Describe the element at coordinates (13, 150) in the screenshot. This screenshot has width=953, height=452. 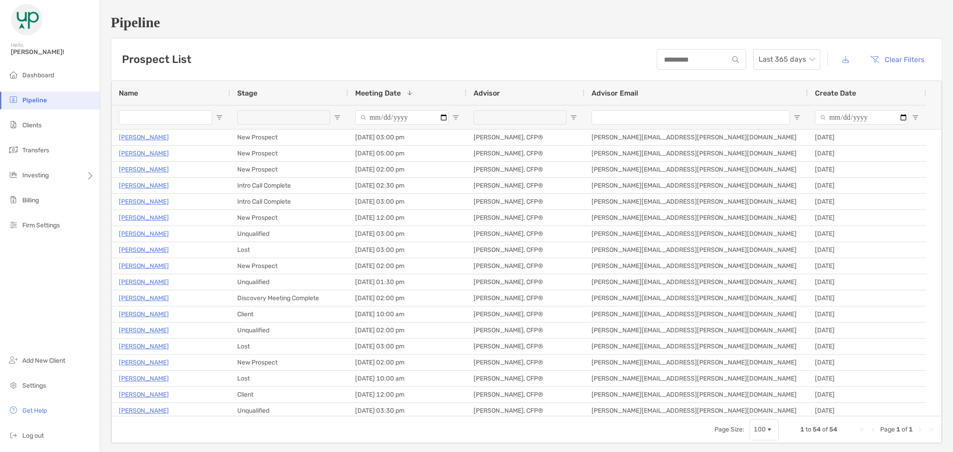
I see `img: transfers icon` at that location.